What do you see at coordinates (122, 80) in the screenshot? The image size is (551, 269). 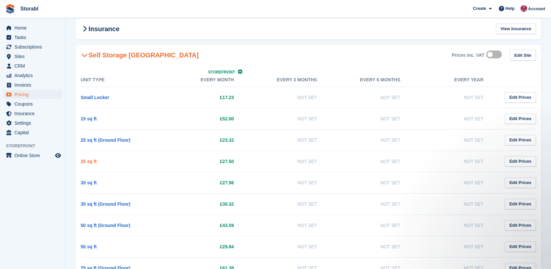 I see `th: Unit Type` at bounding box center [122, 80].